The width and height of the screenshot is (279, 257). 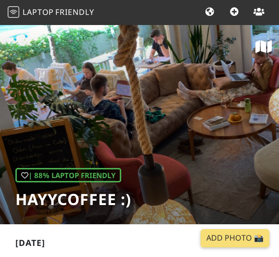 I want to click on a: LaptopFriendly LaptopFriendly, so click(x=51, y=13).